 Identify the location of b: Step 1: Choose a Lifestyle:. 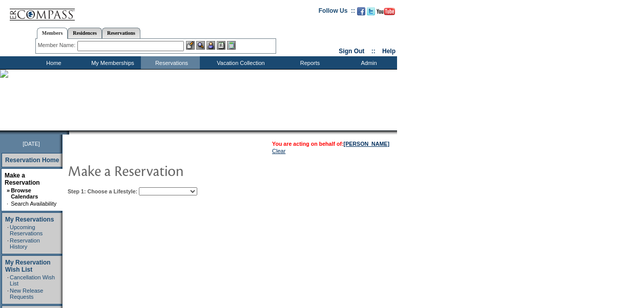
(102, 192).